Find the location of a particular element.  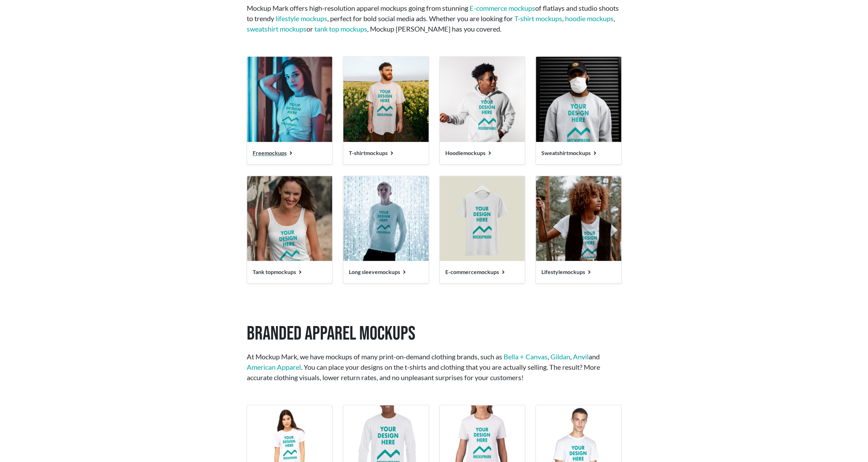

span: Hoodie mockups is located at coordinates (466, 153).